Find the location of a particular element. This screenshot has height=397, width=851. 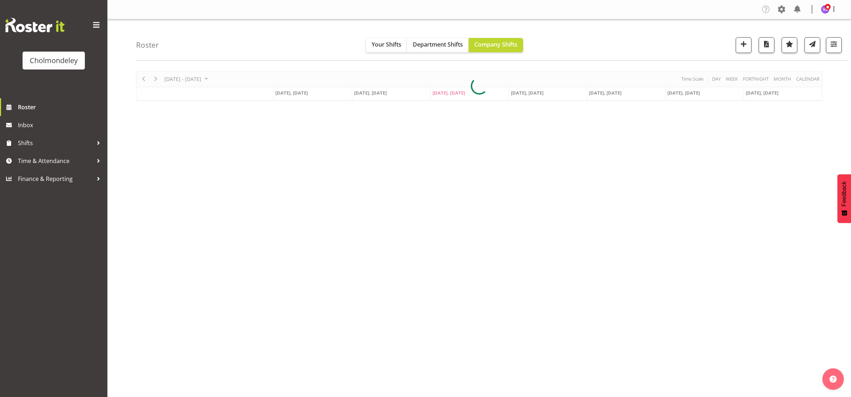

button: Department Shifts is located at coordinates (438, 45).